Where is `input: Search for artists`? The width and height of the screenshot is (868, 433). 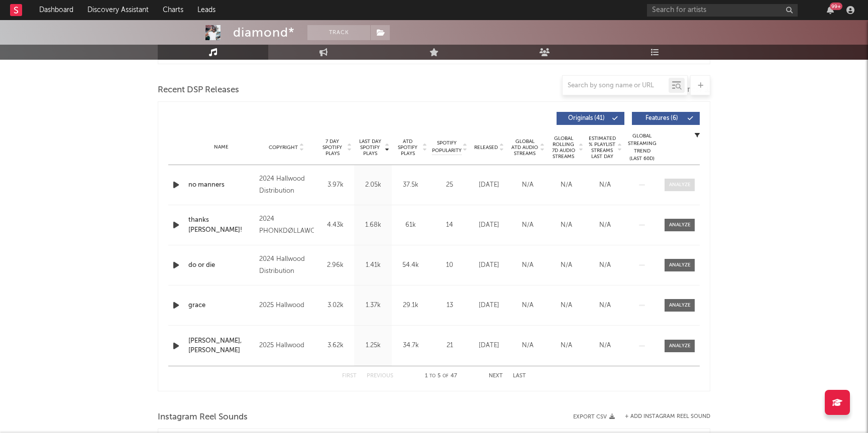
input: Search for artists is located at coordinates (722, 10).